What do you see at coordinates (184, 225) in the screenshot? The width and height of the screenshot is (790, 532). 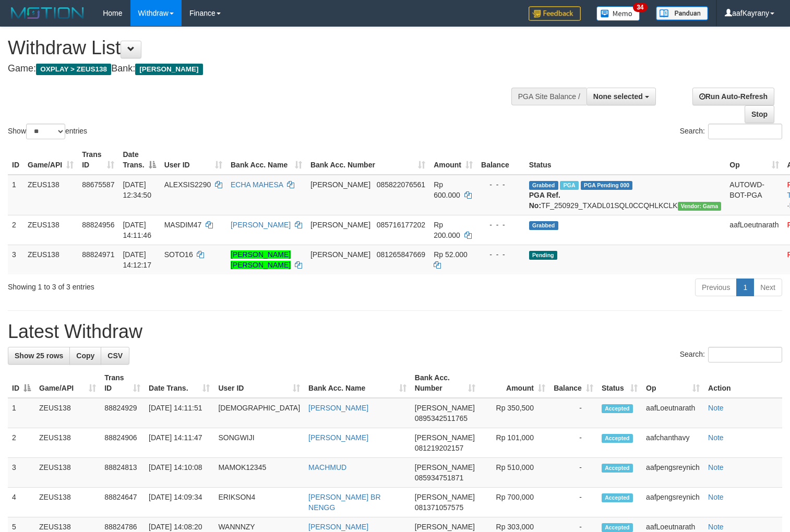 I see `span: MASDIM47` at bounding box center [184, 225].